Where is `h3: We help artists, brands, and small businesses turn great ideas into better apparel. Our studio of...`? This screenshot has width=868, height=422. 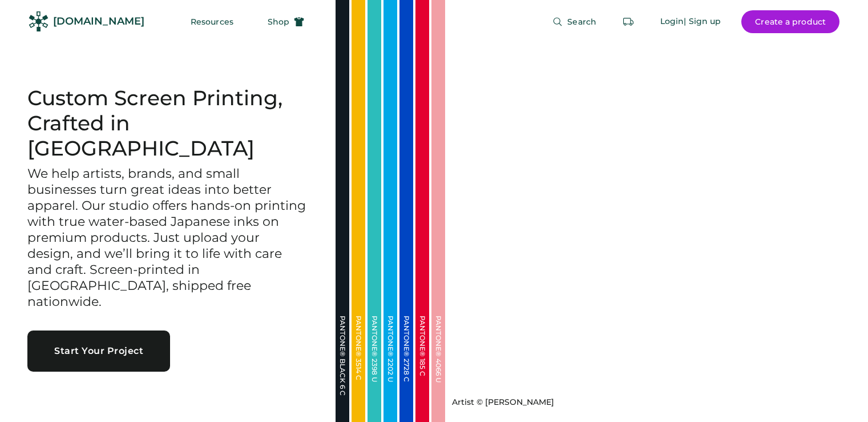 h3: We help artists, brands, and small businesses turn great ideas into better apparel. Our studio of... is located at coordinates (168, 237).